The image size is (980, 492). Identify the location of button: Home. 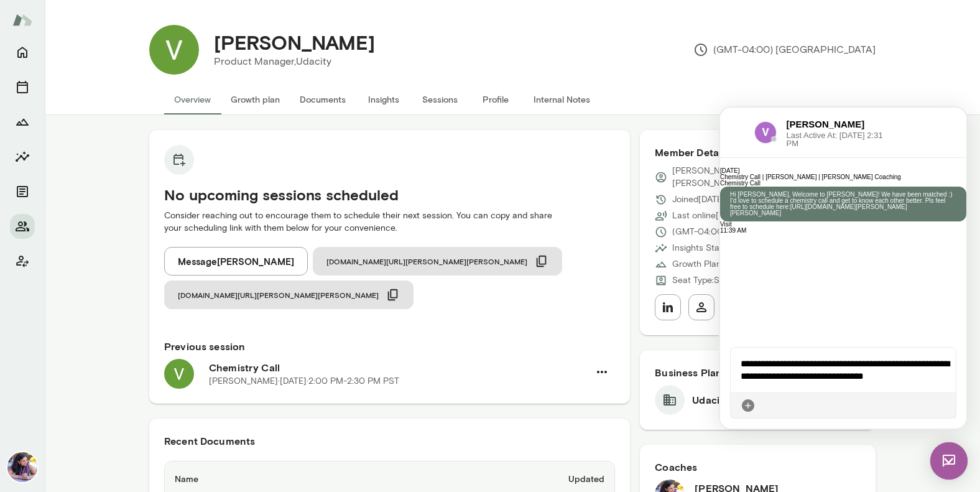
(23, 52).